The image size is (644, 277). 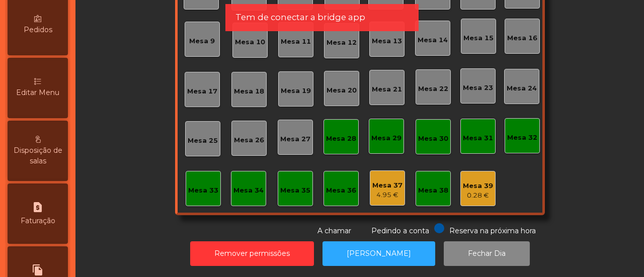 I want to click on span: A chamar, so click(x=334, y=231).